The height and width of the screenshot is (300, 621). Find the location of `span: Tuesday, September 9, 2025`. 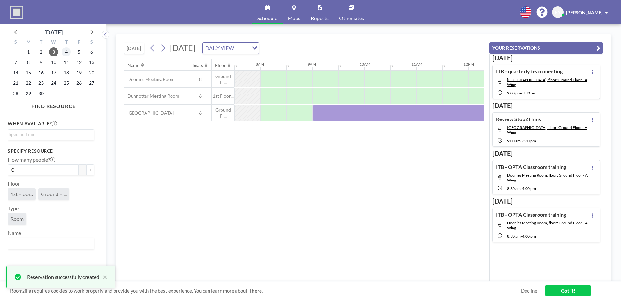

span: Tuesday, September 9, 2025 is located at coordinates (41, 62).